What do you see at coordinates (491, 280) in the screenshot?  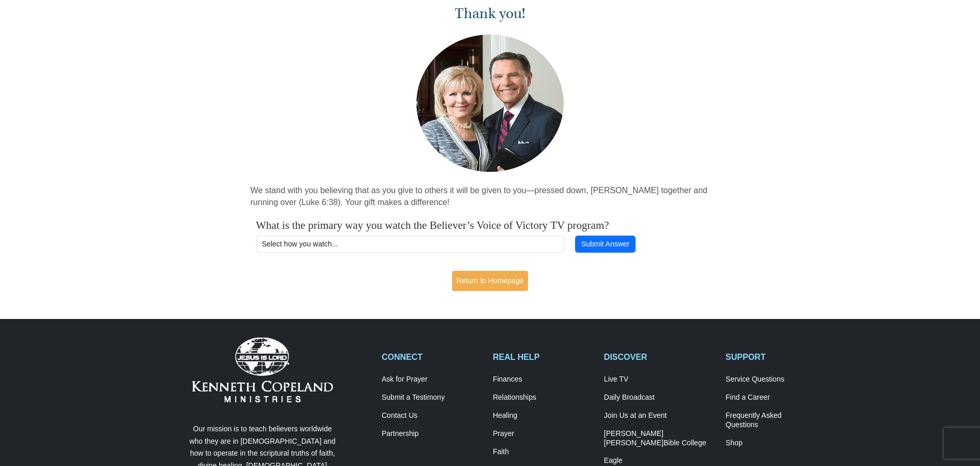 I see `a: Return to Homepage` at bounding box center [491, 280].